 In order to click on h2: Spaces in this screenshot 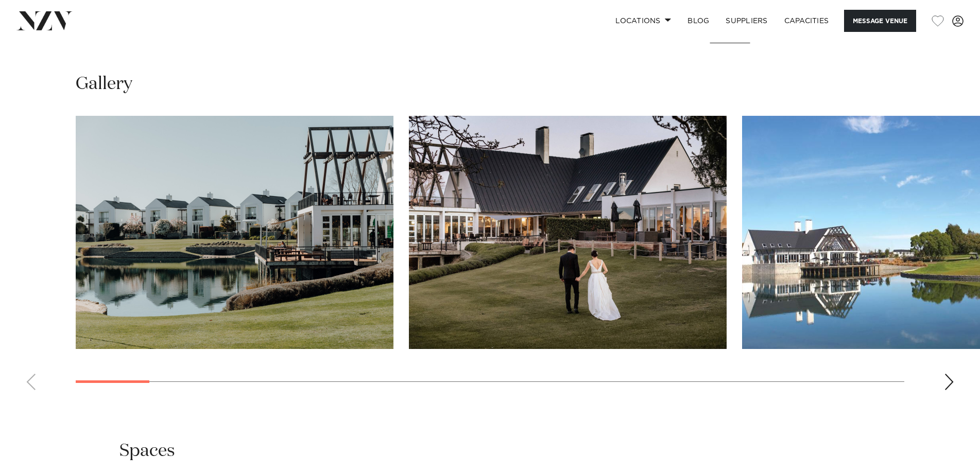, I will do `click(147, 451)`.